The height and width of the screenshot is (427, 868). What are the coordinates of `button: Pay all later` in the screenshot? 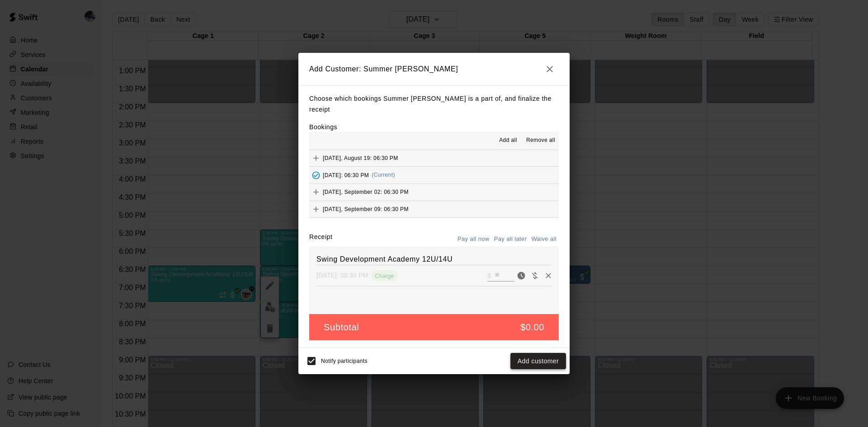 It's located at (510, 239).